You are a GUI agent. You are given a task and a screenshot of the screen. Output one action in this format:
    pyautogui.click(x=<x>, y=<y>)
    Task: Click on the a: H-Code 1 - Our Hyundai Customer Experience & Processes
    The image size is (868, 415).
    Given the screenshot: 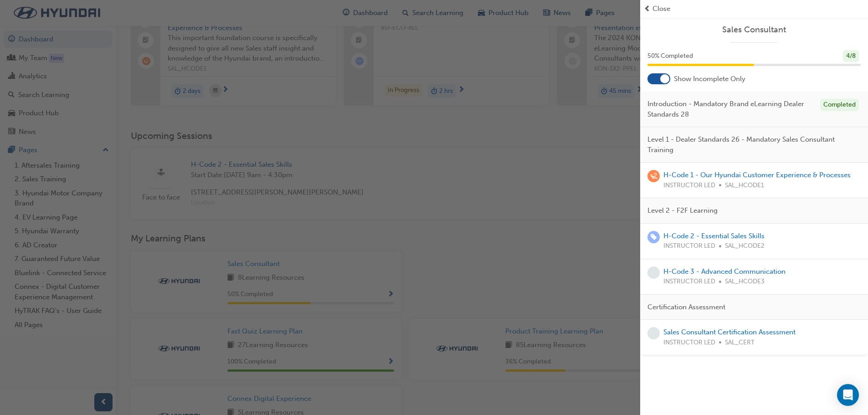 What is the action you would take?
    pyautogui.click(x=757, y=175)
    